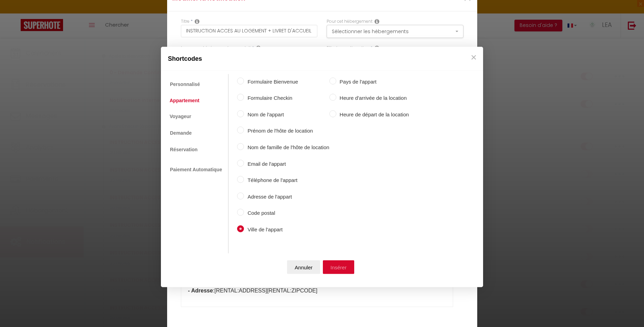 The height and width of the screenshot is (327, 644). Describe the element at coordinates (372, 114) in the screenshot. I see `label: Heure de départ de la location` at that location.